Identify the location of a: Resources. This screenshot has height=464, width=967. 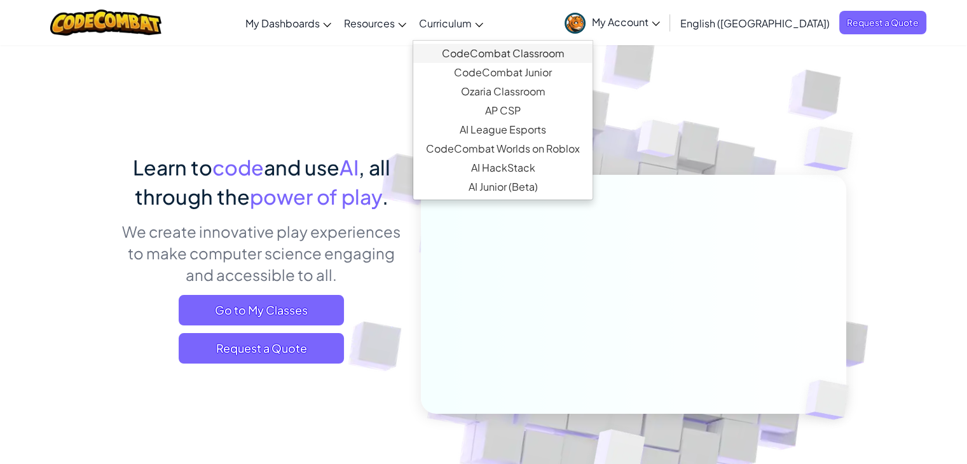
(375, 23).